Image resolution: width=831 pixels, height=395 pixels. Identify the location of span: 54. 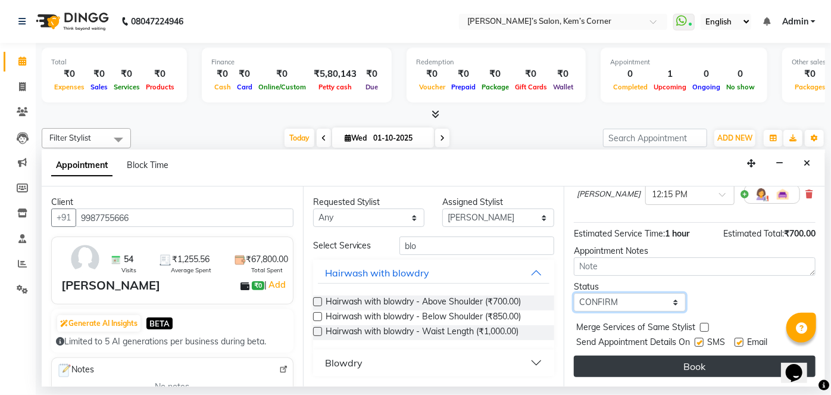
(129, 259).